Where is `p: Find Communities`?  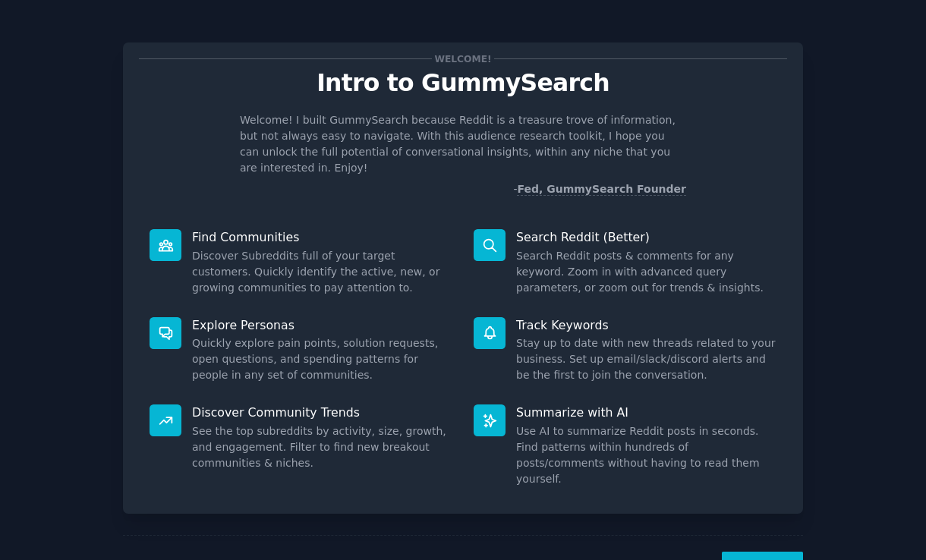
p: Find Communities is located at coordinates (322, 237).